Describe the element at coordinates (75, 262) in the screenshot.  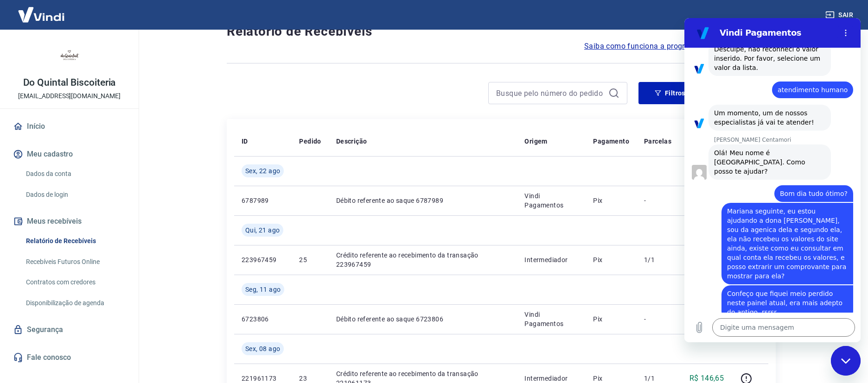
I see `a: Recebíveis Futuros Online` at that location.